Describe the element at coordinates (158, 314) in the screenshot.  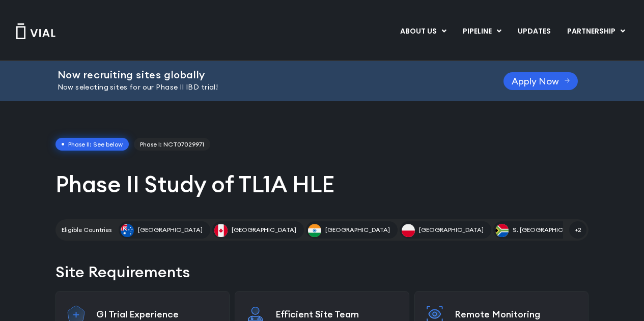
I see `p: GI Trial Experience` at that location.